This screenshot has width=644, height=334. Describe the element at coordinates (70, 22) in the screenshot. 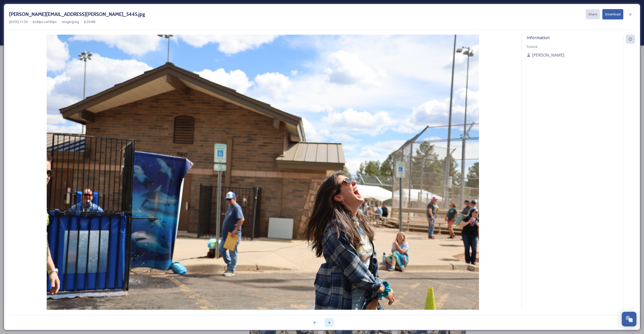

I see `span: image/jpeg` at that location.